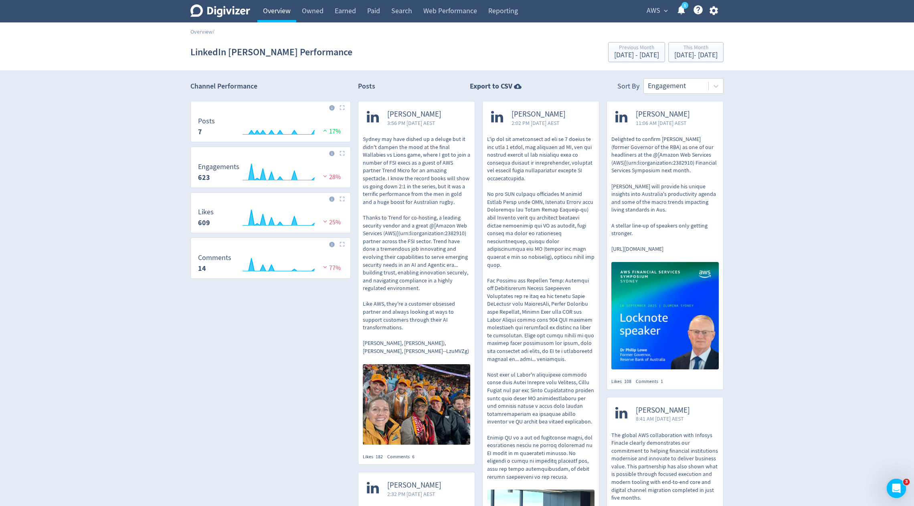  I want to click on text: 5, so click(685, 6).